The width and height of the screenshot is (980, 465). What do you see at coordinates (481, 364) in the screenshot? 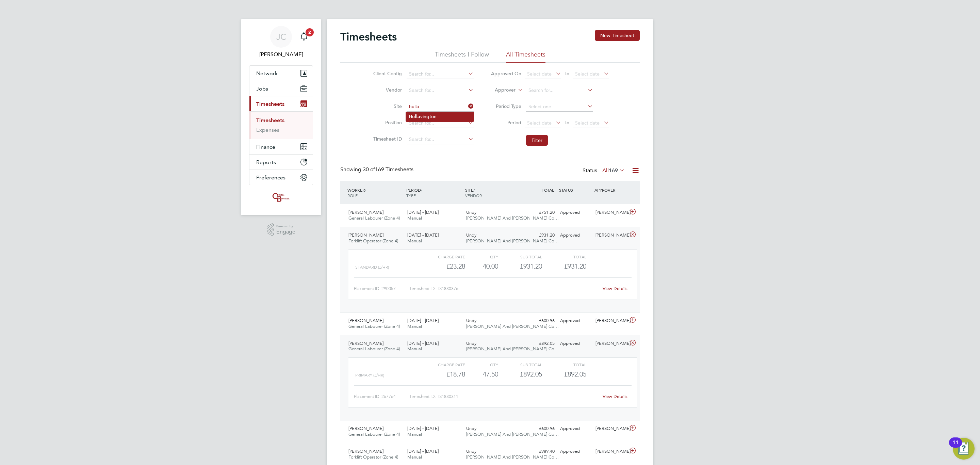
I see `div: QTY` at bounding box center [481, 364].